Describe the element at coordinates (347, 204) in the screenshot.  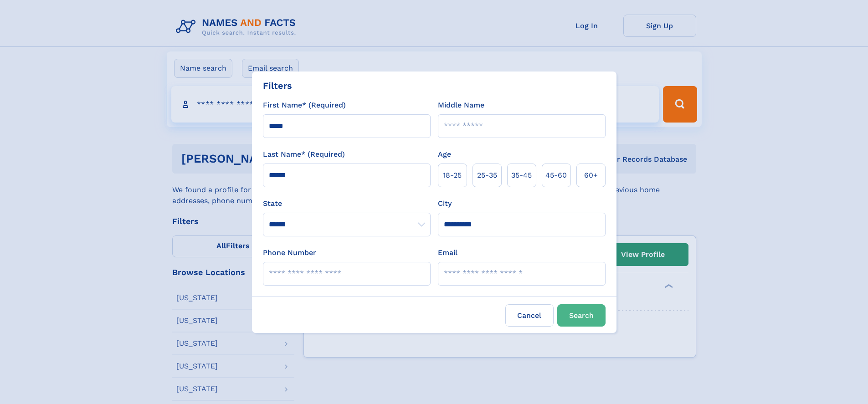
I see `label: State` at that location.